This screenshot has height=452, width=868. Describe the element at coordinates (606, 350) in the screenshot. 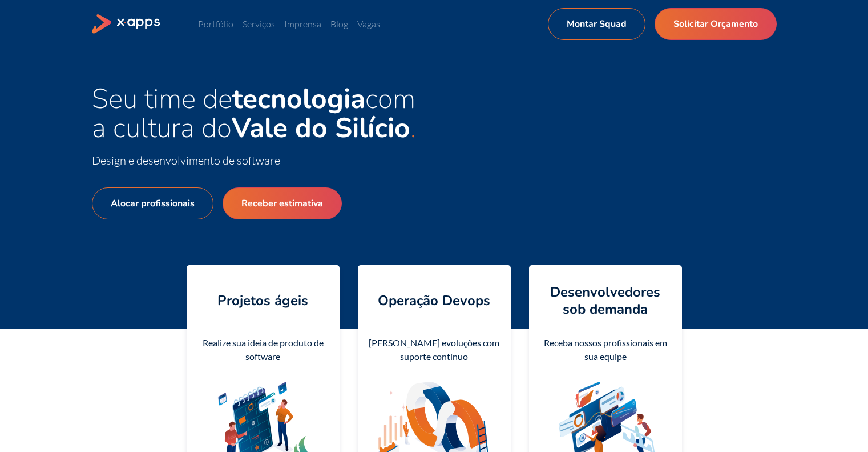

I see `div: Receba nossos profissionais em sua equipe` at that location.